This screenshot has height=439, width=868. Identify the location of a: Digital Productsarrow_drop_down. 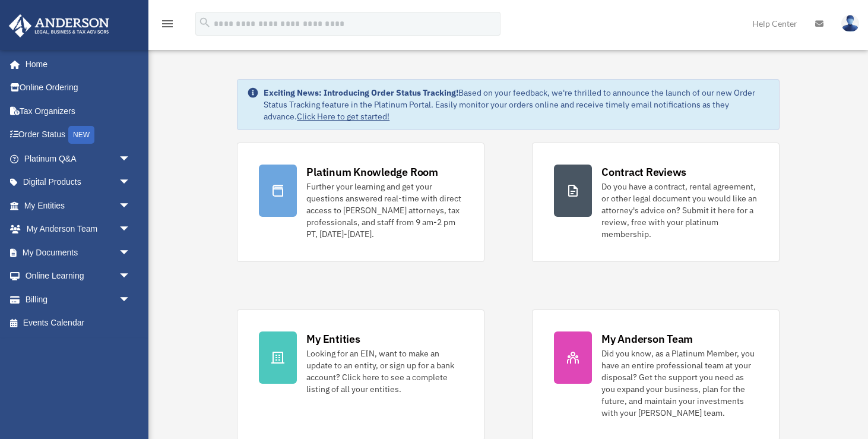
(78, 182).